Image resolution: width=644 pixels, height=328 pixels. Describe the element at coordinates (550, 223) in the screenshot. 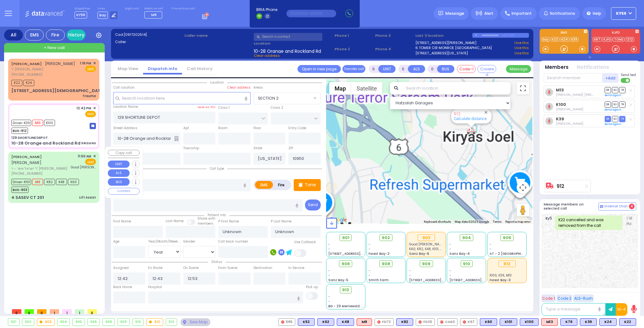

I see `span: ky5` at that location.